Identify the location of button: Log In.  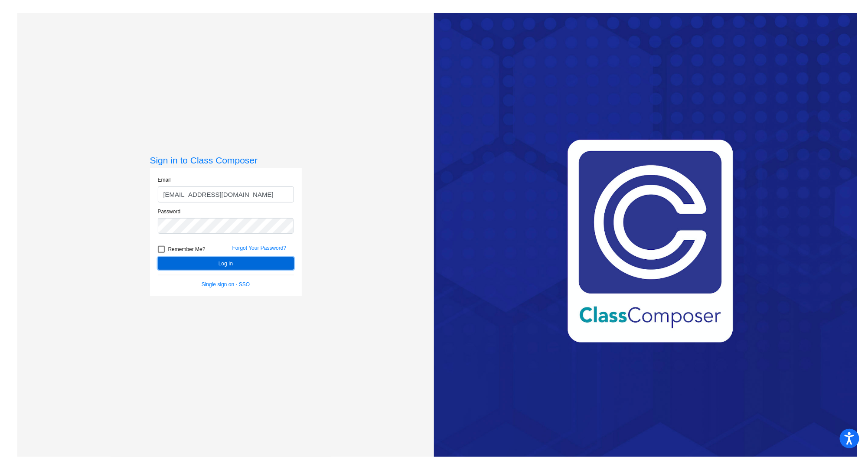
(226, 263).